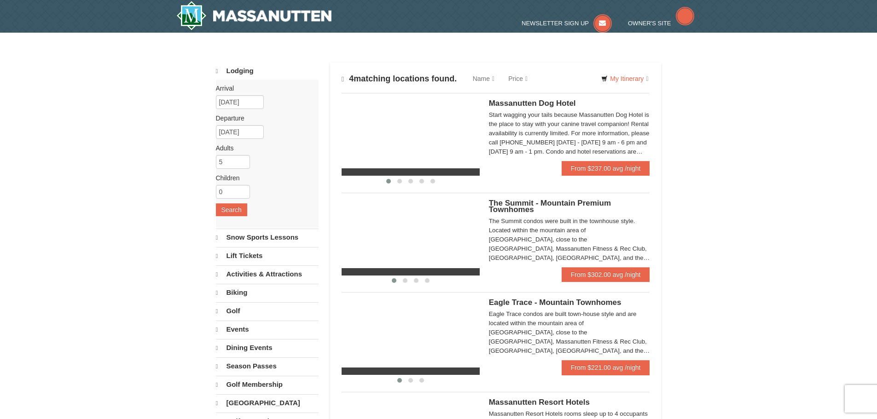 This screenshot has height=419, width=877. I want to click on a: Owner's Site, so click(661, 23).